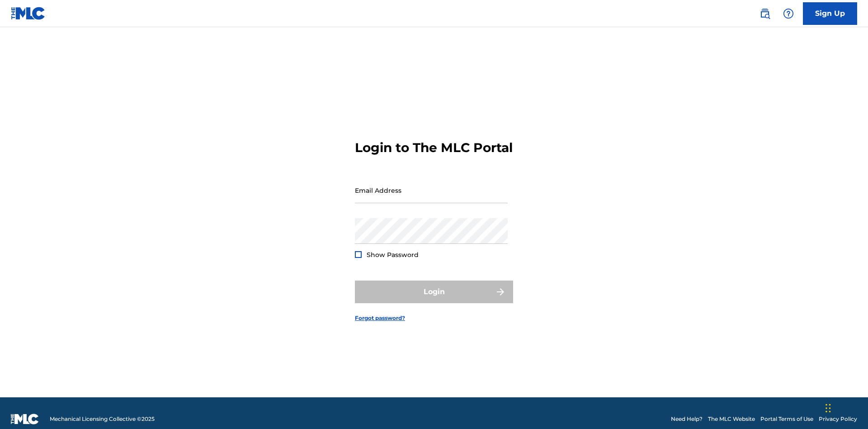 The height and width of the screenshot is (429, 868). What do you see at coordinates (788, 13) in the screenshot?
I see `div: Help` at bounding box center [788, 13].